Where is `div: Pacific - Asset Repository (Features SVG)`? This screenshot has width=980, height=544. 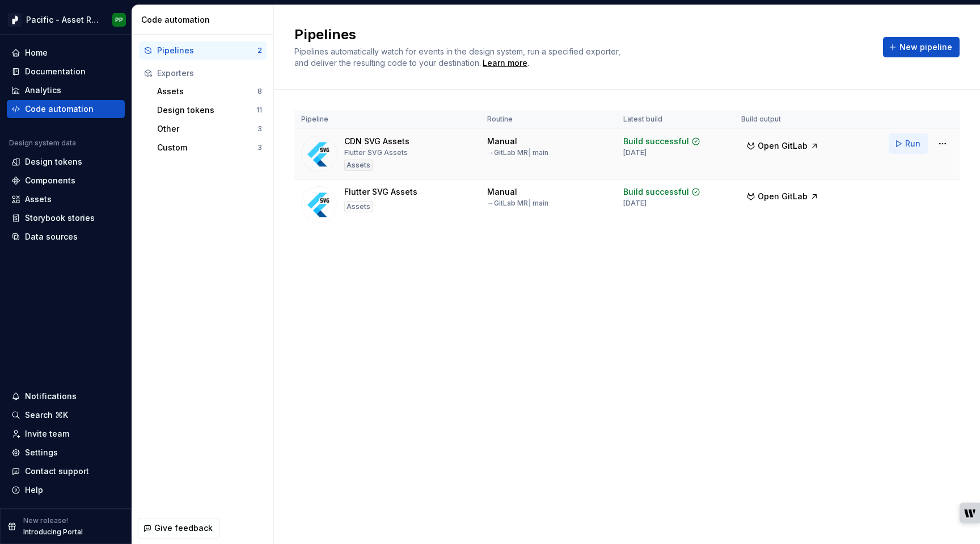
div: Pacific - Asset Repository (Features SVG) is located at coordinates (63, 20).